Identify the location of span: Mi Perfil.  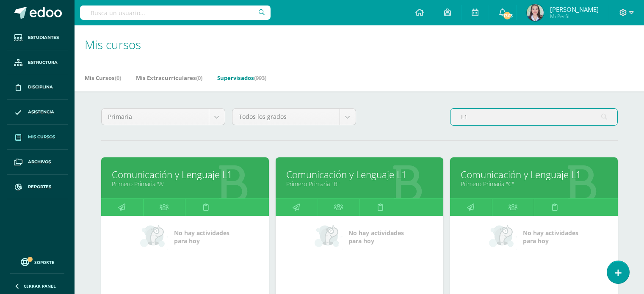
(574, 16).